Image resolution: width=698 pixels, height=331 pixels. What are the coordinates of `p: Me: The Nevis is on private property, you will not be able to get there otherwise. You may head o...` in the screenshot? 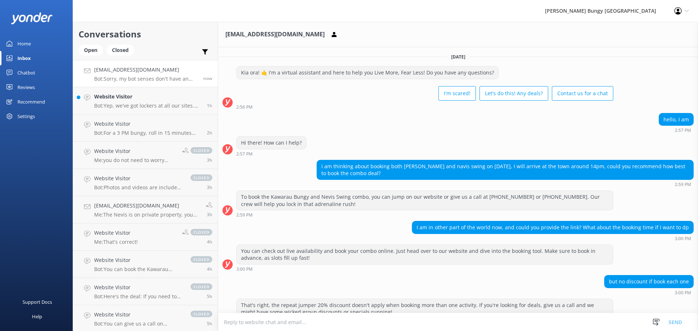 It's located at (147, 215).